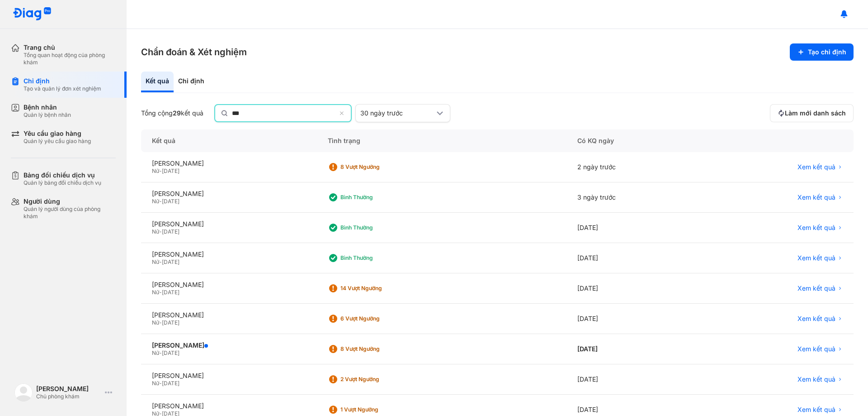  I want to click on div: Quản lý bệnh nhân, so click(47, 115).